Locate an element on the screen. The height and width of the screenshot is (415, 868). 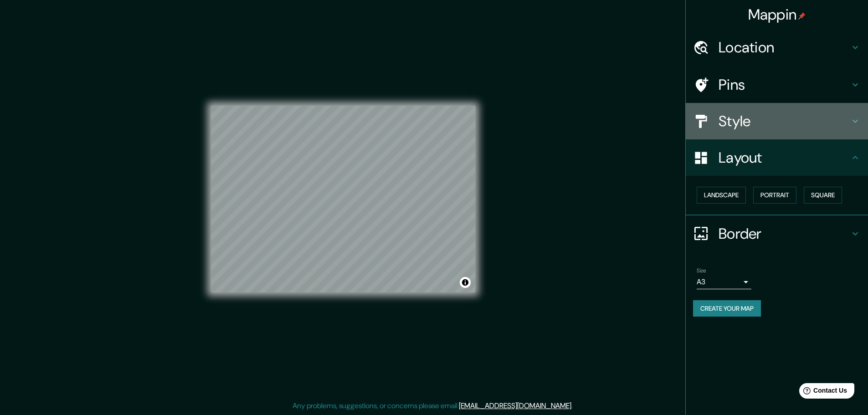
h4: Location is located at coordinates (785, 48).